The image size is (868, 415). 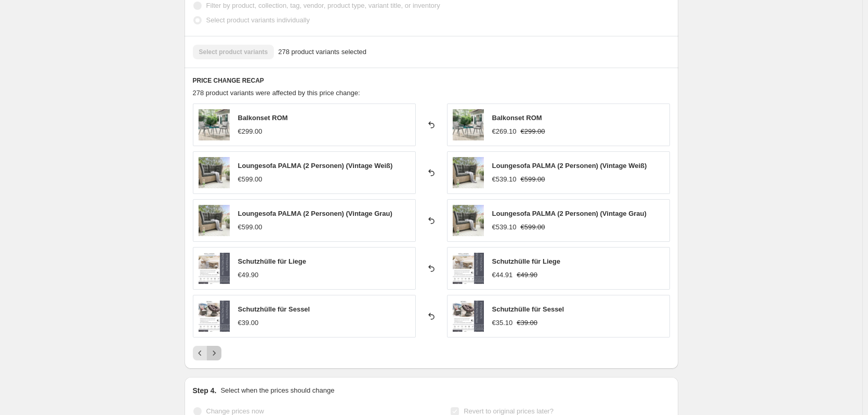 I want to click on strike: €49.90, so click(x=527, y=275).